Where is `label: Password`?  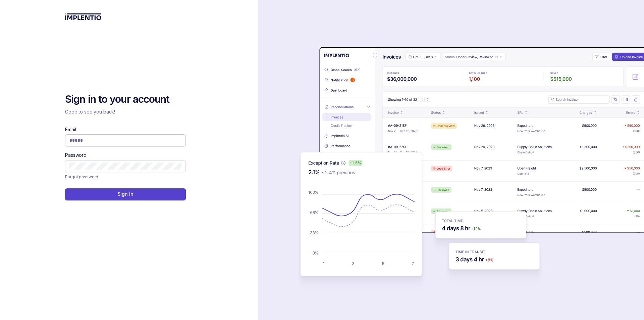 label: Password is located at coordinates (76, 155).